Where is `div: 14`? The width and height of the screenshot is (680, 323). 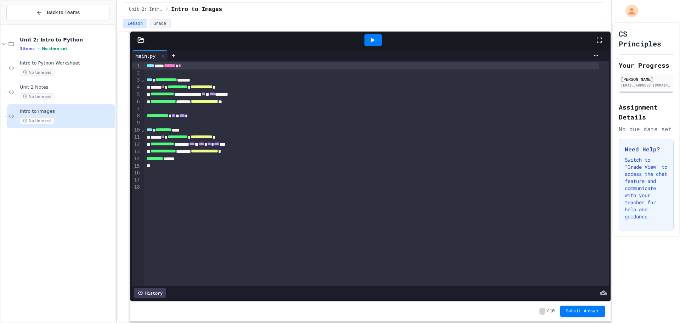 div: 14 is located at coordinates (136, 159).